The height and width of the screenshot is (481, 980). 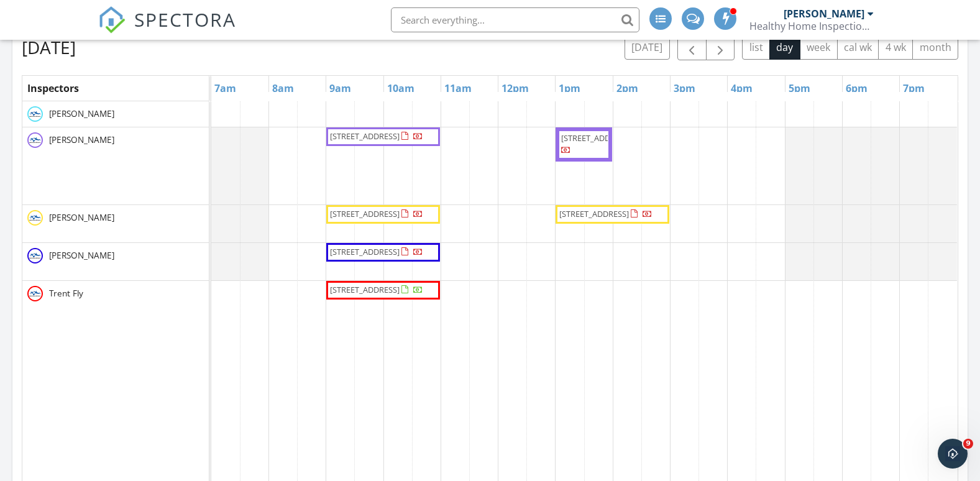 I want to click on a: 6pm, so click(x=857, y=88).